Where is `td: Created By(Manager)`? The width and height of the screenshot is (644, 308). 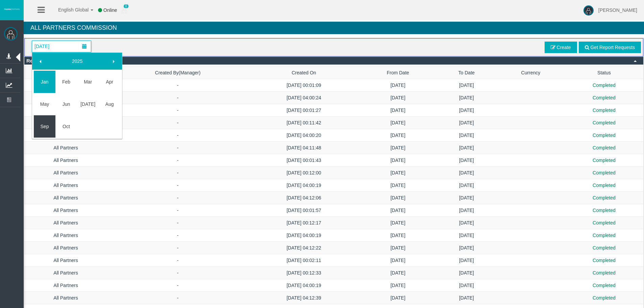 td: Created By(Manager) is located at coordinates (178, 73).